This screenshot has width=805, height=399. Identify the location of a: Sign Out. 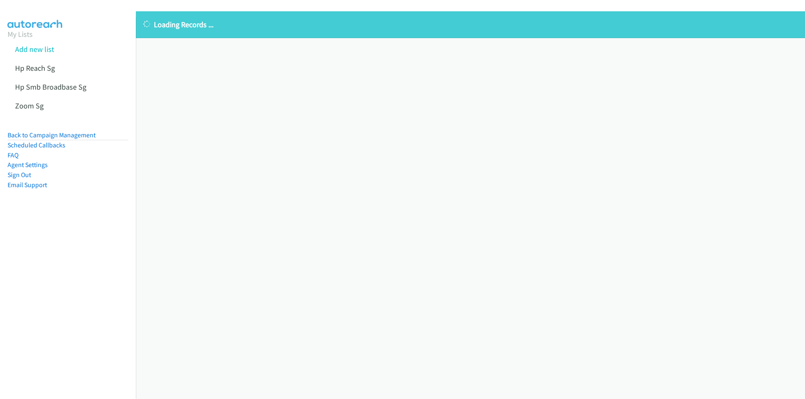
(19, 175).